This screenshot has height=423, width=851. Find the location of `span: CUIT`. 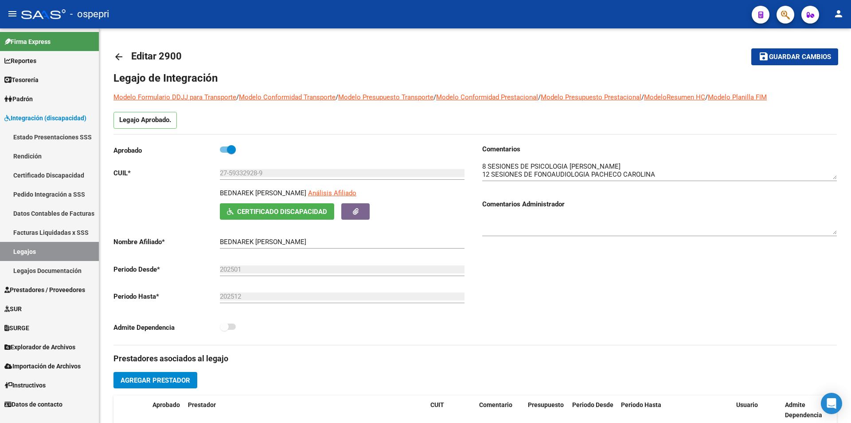

span: CUIT is located at coordinates (437, 404).